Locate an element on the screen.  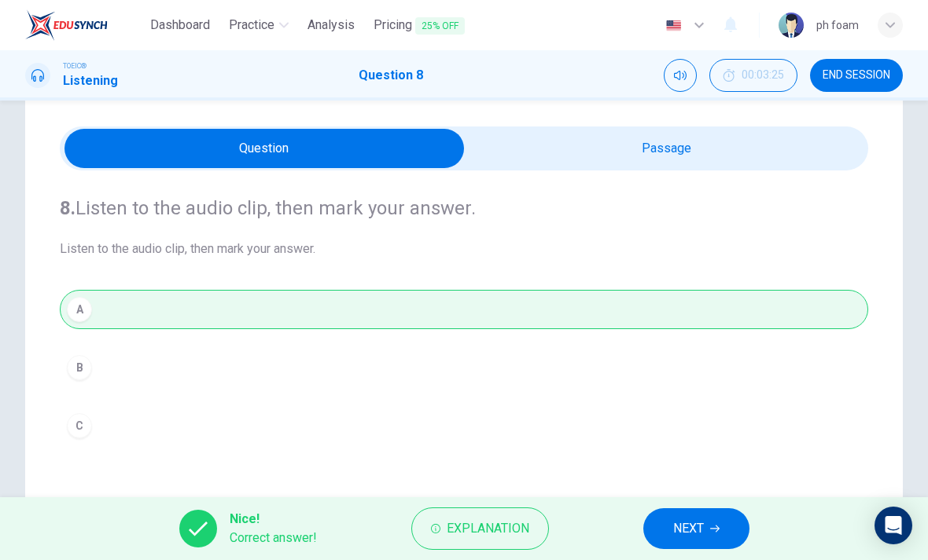
span: 00:03:25 is located at coordinates (763, 76).